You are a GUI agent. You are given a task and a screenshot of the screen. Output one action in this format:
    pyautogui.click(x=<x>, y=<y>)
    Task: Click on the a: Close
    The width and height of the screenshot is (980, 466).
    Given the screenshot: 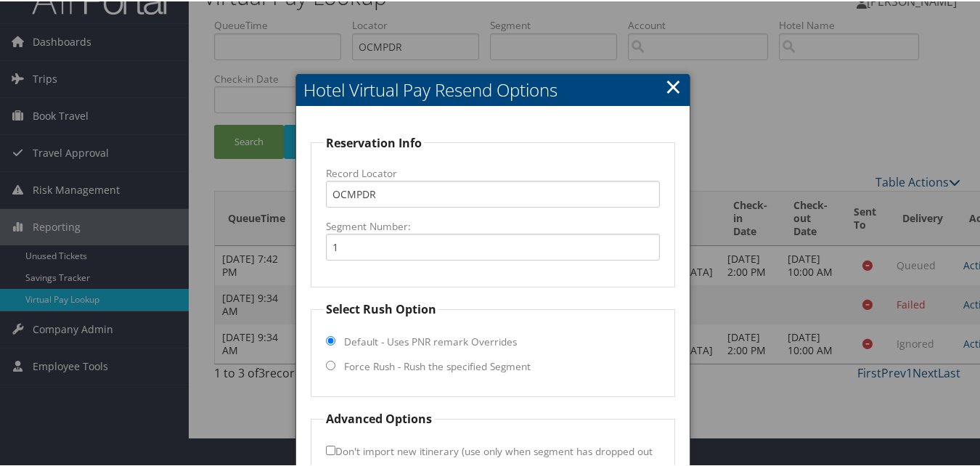 What is the action you would take?
    pyautogui.click(x=673, y=85)
    